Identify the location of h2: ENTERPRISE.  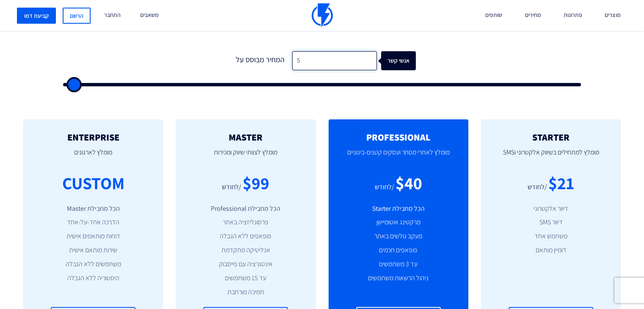
(93, 137).